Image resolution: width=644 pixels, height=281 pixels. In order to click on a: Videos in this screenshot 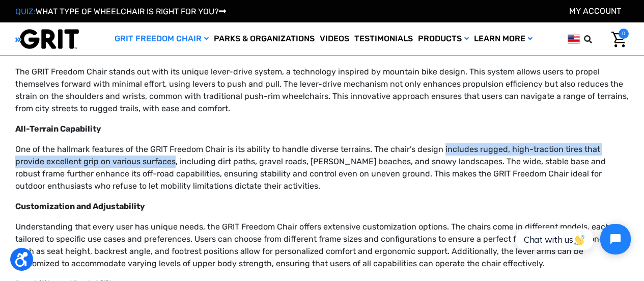, I will do `click(335, 39)`.